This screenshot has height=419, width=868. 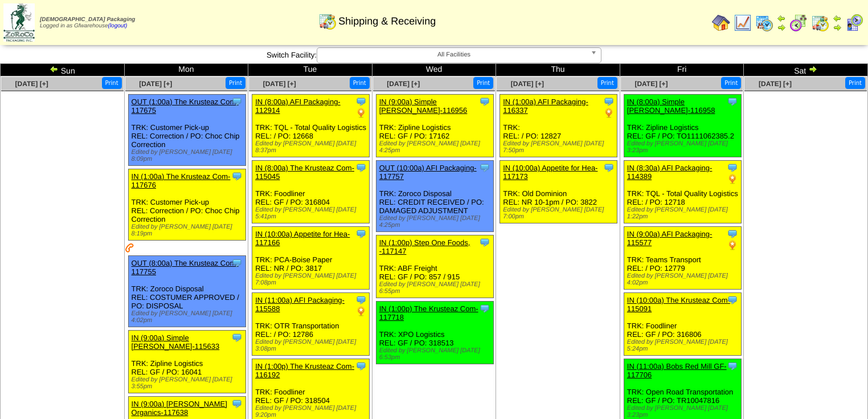 What do you see at coordinates (764, 23) in the screenshot?
I see `img: calendarprod.gif` at bounding box center [764, 23].